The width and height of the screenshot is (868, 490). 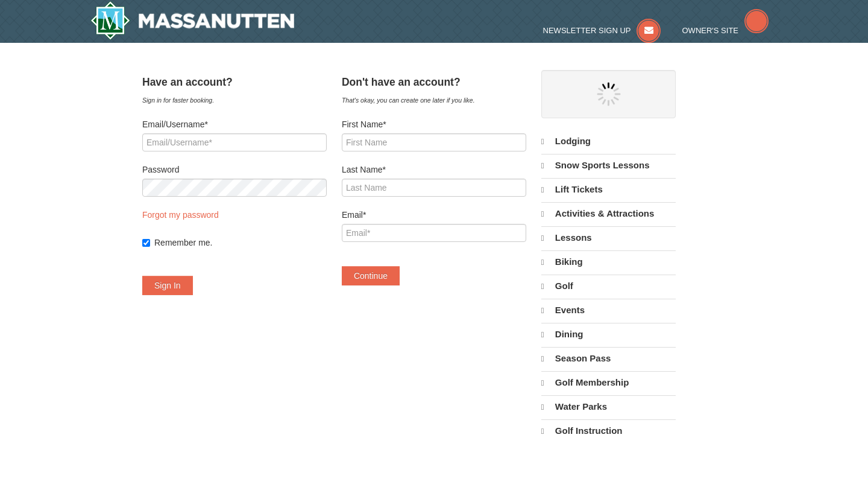 What do you see at coordinates (371, 275) in the screenshot?
I see `button: Continue` at bounding box center [371, 275].